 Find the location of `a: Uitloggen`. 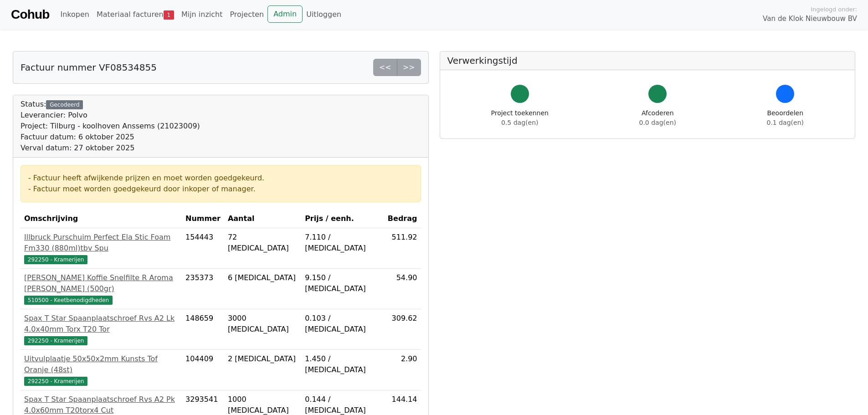

a: Uitloggen is located at coordinates (324, 14).